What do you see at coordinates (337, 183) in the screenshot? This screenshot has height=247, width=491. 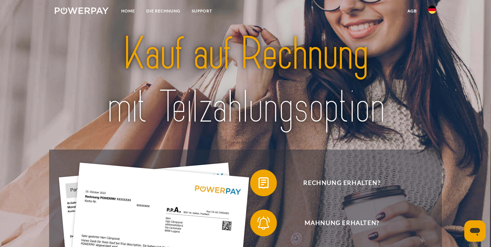 I see `a: Rechnung erhalten?` at bounding box center [337, 183].